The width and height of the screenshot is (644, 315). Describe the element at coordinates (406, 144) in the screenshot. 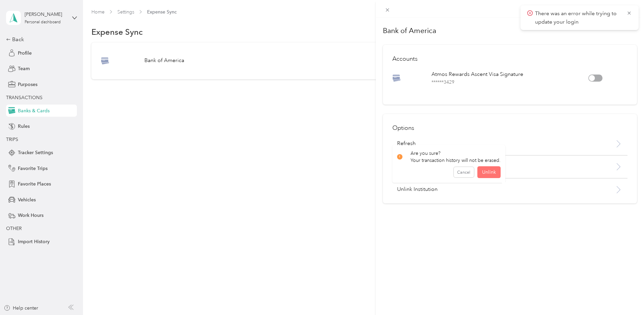

I see `p: Refresh` at that location.